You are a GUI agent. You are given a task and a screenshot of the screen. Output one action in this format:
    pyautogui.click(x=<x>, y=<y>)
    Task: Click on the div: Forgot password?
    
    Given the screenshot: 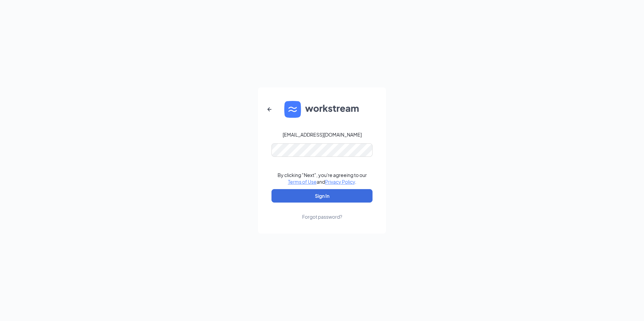 What is the action you would take?
    pyautogui.click(x=322, y=217)
    